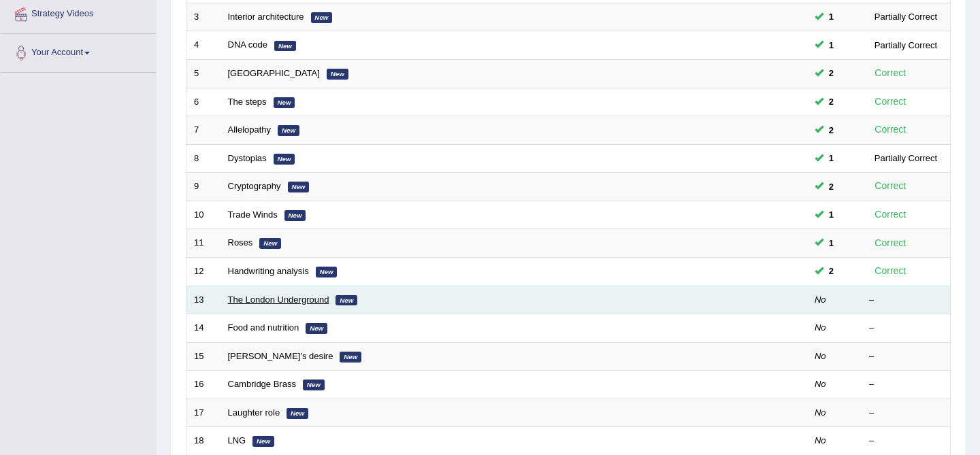  Describe the element at coordinates (204, 215) in the screenshot. I see `td: 10` at that location.